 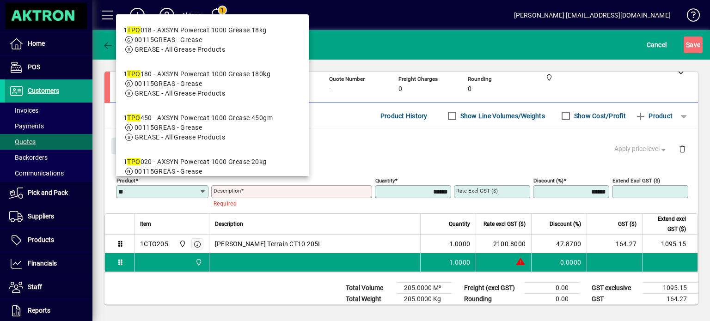 What do you see at coordinates (43, 91) in the screenshot?
I see `span: Customers` at bounding box center [43, 91].